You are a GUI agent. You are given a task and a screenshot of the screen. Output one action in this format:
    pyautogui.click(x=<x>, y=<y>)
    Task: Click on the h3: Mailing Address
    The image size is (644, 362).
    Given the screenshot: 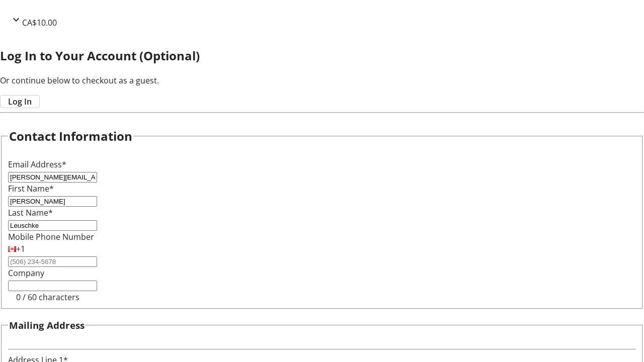 What is the action you would take?
    pyautogui.click(x=47, y=325)
    